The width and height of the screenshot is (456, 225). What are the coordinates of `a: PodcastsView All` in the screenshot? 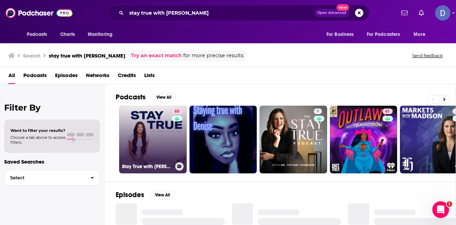 It's located at (146, 97).